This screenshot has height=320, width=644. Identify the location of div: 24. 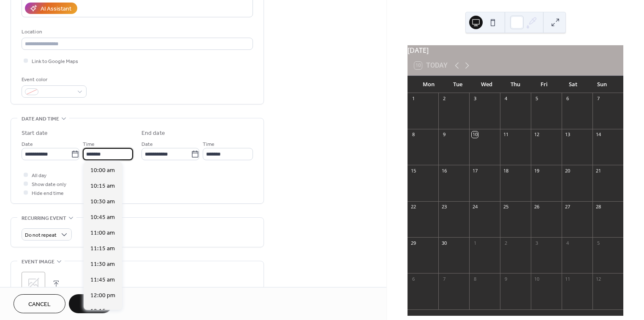
(475, 207).